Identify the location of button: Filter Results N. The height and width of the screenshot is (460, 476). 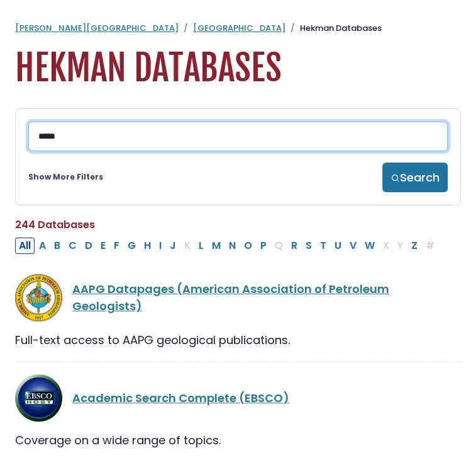
(233, 246).